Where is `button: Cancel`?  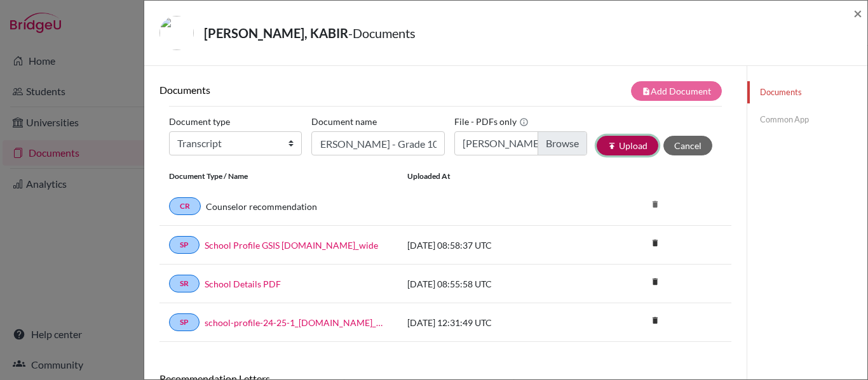
button: Cancel is located at coordinates (687, 145).